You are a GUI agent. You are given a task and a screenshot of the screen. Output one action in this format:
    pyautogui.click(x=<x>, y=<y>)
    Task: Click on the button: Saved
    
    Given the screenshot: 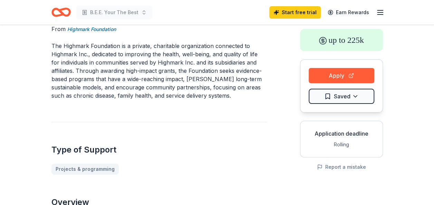 What is the action you would take?
    pyautogui.click(x=342, y=96)
    